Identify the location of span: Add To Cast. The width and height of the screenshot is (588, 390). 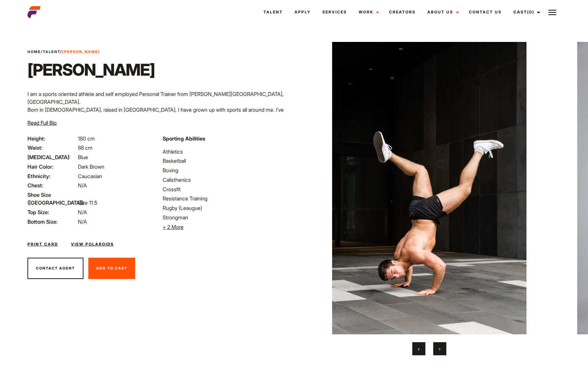
(112, 268).